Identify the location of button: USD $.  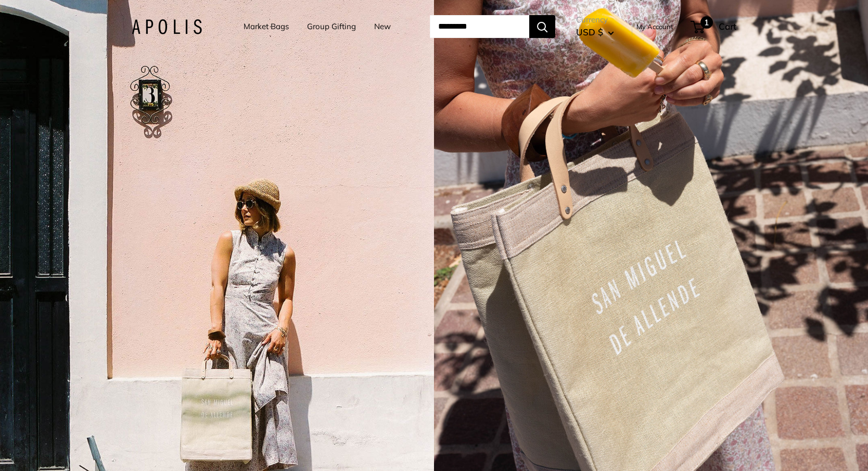
(595, 32).